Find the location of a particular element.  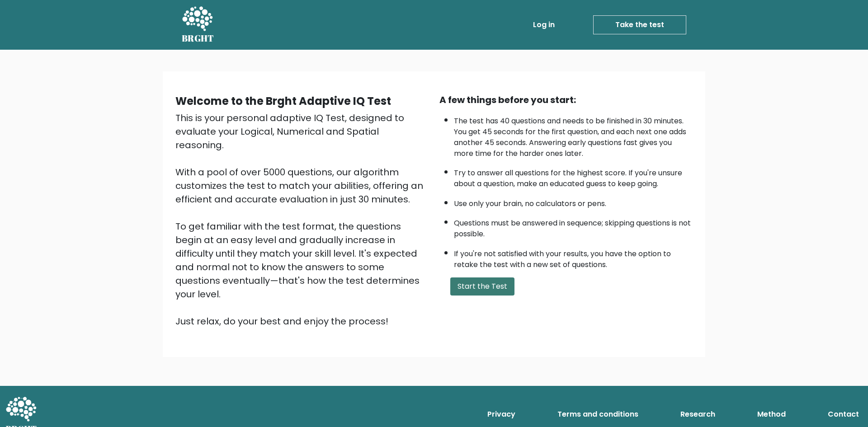

a: Contact is located at coordinates (843, 414).